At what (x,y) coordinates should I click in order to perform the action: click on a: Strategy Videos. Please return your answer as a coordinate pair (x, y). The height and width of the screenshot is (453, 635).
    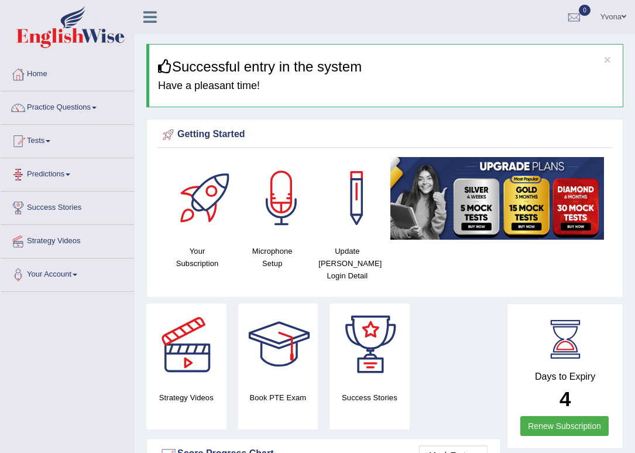
    Looking at the image, I should click on (67, 239).